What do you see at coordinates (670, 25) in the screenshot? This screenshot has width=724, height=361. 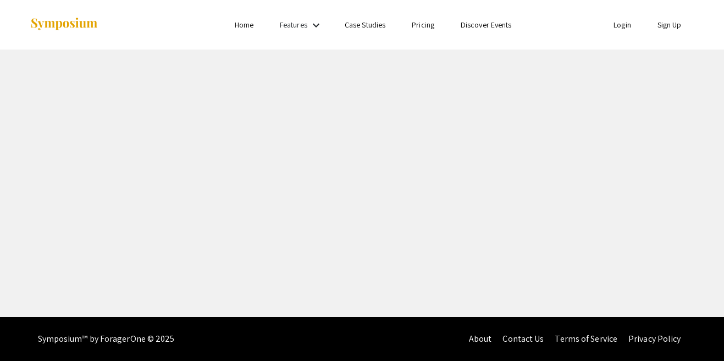 I see `a: Sign Up` at bounding box center [670, 25].